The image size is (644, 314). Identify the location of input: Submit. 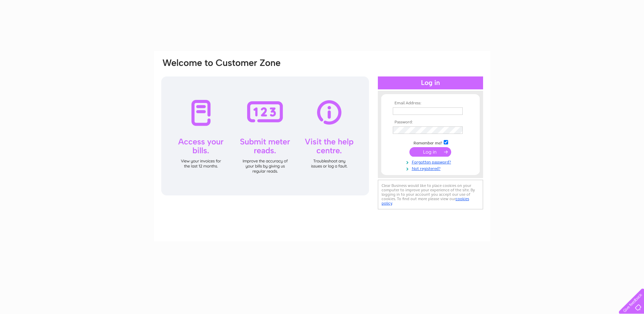
(430, 152).